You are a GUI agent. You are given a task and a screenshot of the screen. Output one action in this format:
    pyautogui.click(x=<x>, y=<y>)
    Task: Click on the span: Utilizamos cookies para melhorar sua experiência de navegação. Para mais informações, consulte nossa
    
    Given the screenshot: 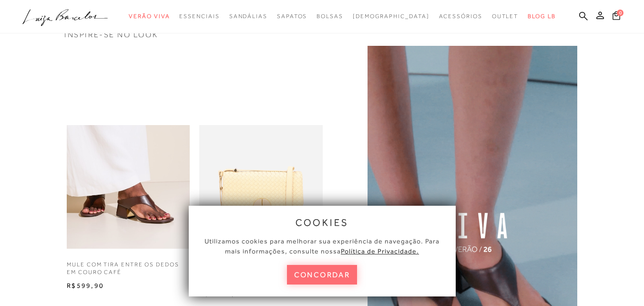 What is the action you would take?
    pyautogui.click(x=322, y=246)
    